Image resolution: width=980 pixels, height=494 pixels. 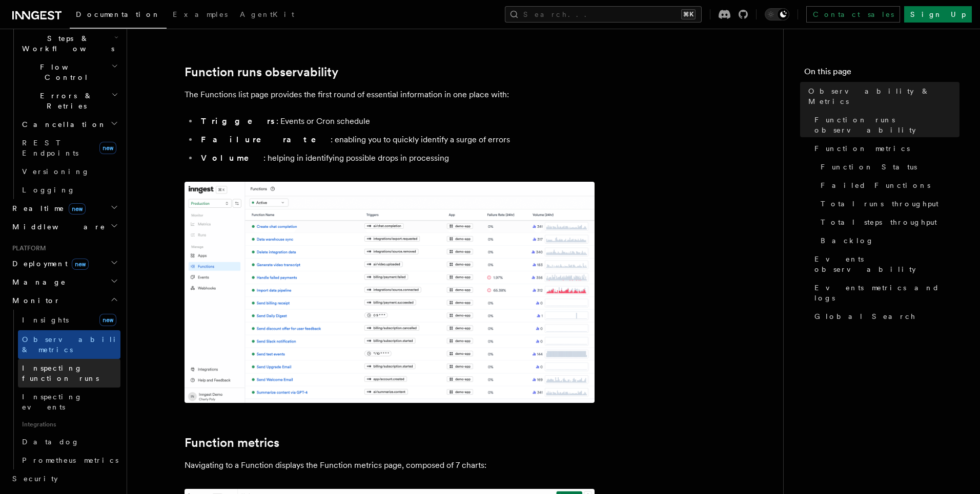 What do you see at coordinates (57, 227) in the screenshot?
I see `span: Middleware` at bounding box center [57, 227].